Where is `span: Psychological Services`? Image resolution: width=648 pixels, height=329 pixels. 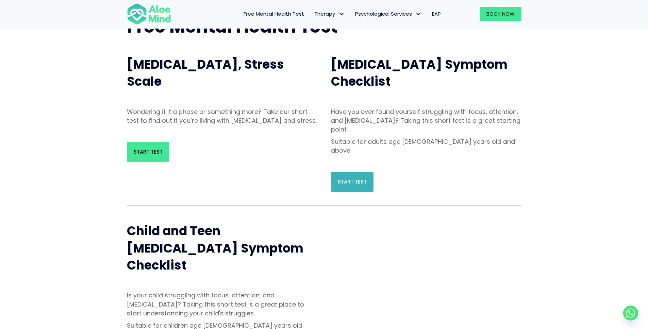
span: Psychological Services is located at coordinates (388, 14).